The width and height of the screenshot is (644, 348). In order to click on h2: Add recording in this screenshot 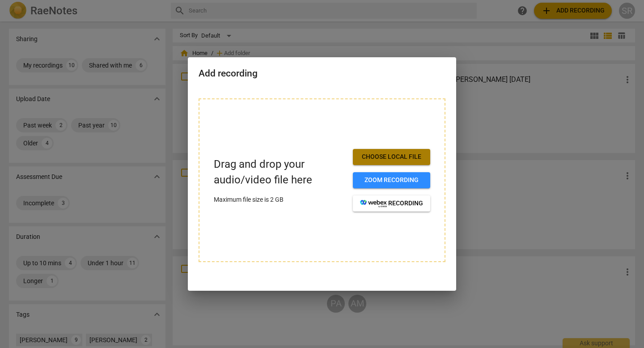, I will do `click(322, 73)`.